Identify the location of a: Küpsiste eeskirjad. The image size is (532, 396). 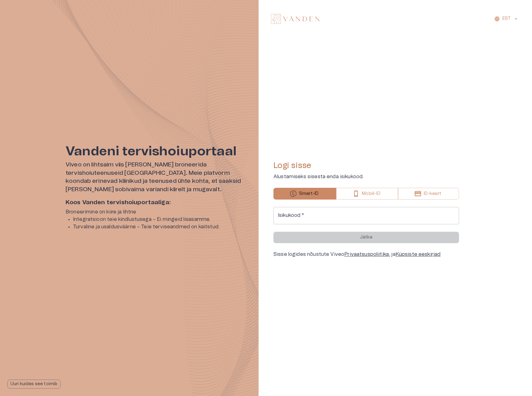
(418, 254).